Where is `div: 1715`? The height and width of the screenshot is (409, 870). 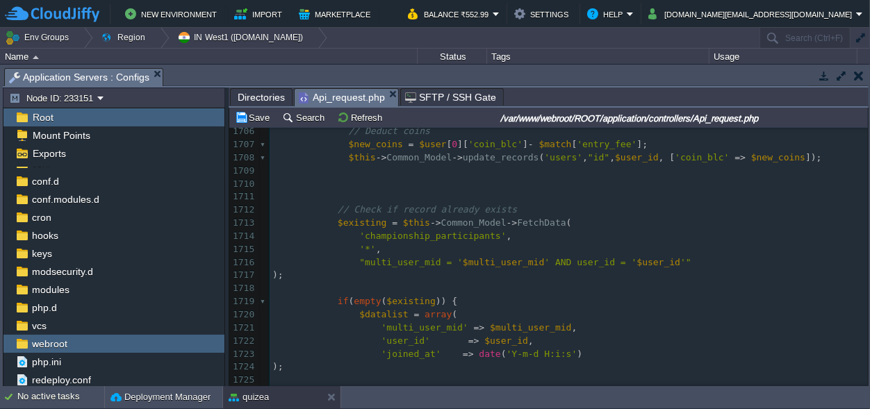
div: 1715 is located at coordinates (243, 250).